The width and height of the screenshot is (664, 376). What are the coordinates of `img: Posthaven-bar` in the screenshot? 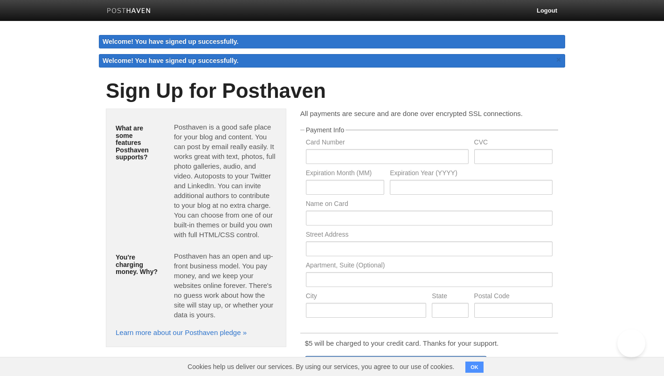 It's located at (129, 11).